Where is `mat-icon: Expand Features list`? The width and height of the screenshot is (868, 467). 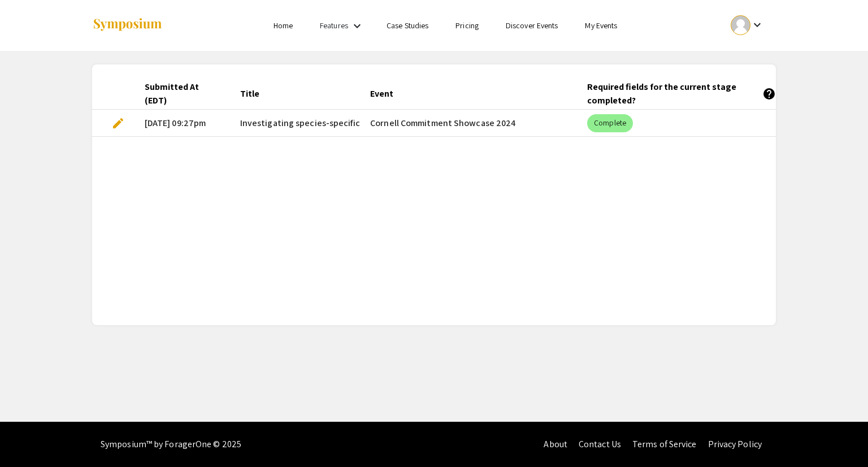 mat-icon: Expand Features list is located at coordinates (357, 26).